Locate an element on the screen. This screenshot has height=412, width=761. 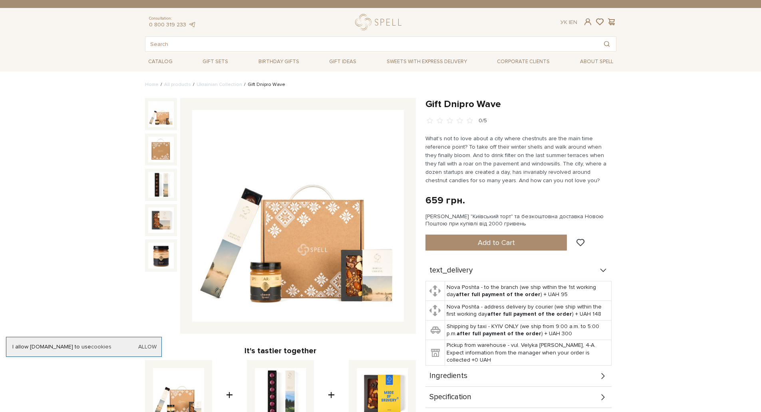
a: All products is located at coordinates (177, 84).